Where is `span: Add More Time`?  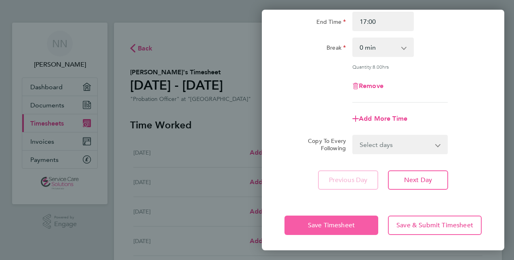 span: Add More Time is located at coordinates (383, 118).